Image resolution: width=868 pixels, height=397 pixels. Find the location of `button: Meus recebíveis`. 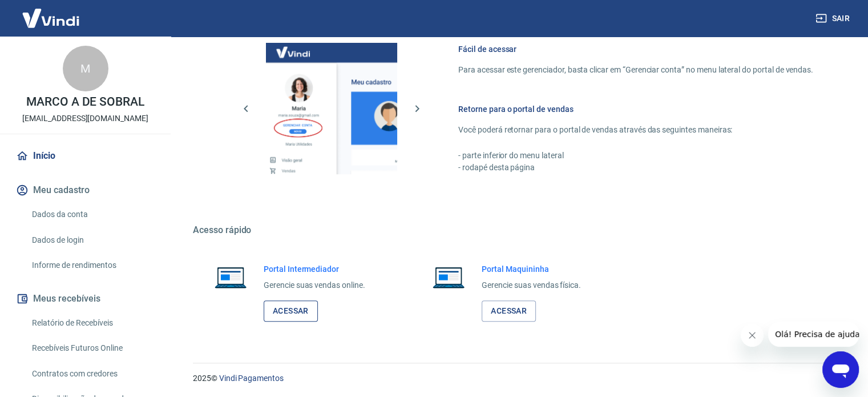

button: Meus recebíveis is located at coordinates (85, 298).